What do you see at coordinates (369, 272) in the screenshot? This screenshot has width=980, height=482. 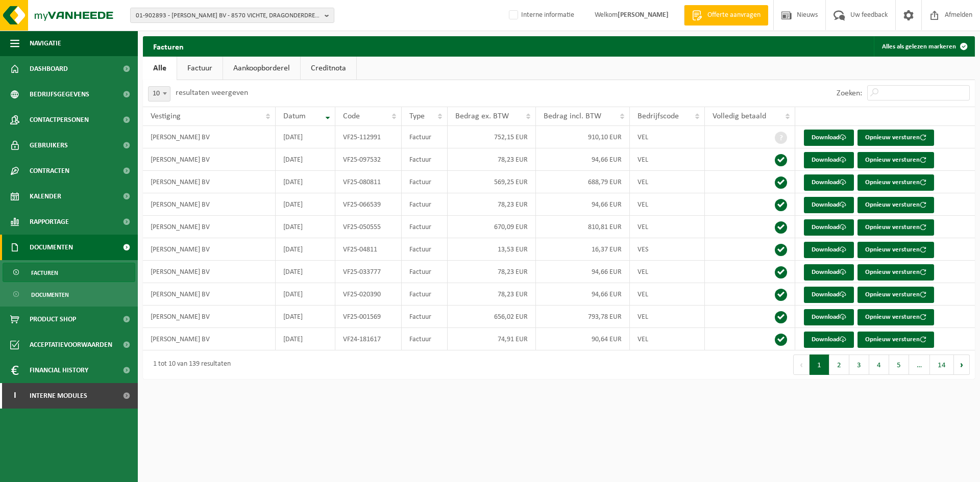 I see `td: VF25-033777` at bounding box center [369, 272].